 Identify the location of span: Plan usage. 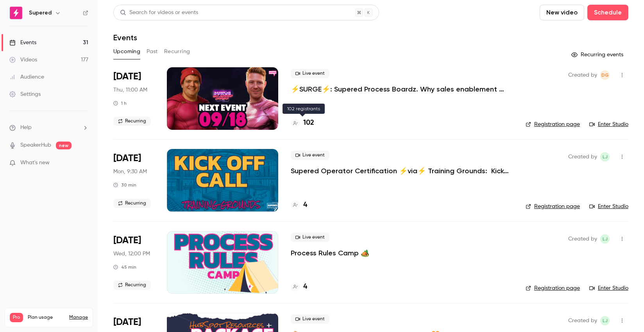
(46, 318).